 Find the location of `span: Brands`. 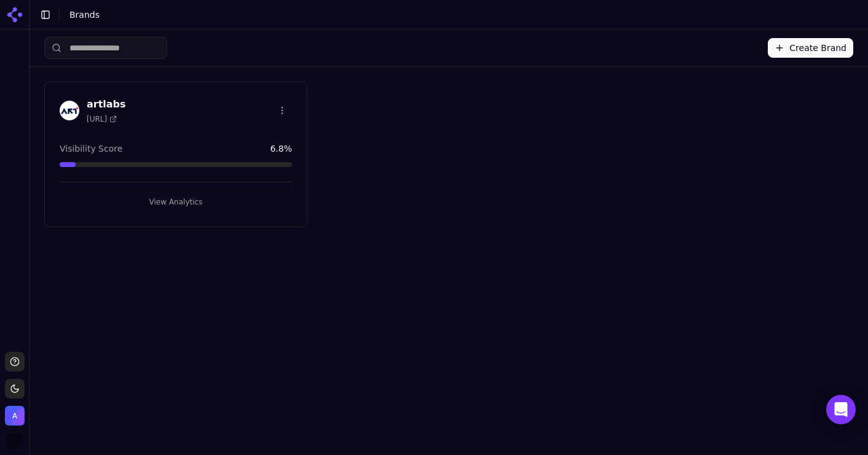

span: Brands is located at coordinates (84, 15).